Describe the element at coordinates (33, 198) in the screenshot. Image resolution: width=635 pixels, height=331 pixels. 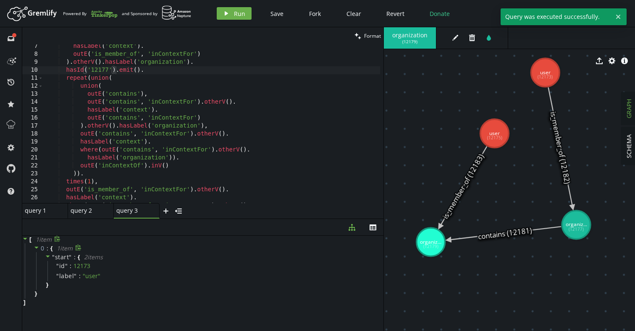
I see `div: 26` at that location.